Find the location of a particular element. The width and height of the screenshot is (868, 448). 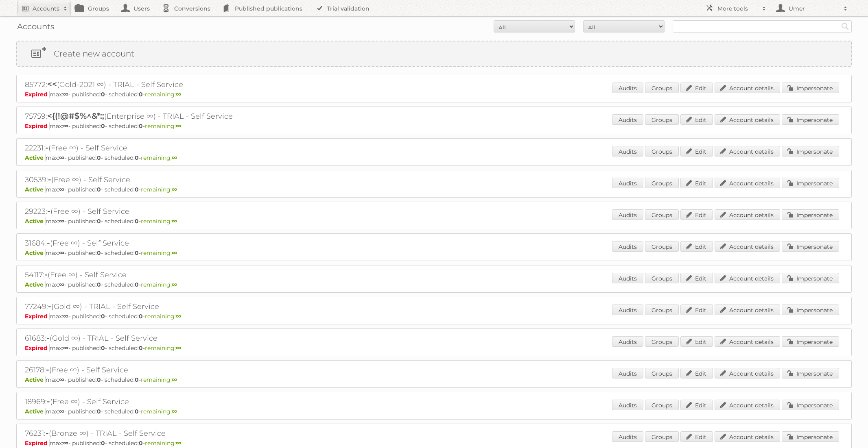

h2: 77249: (Gold ∞) - TRIAL - Self Service is located at coordinates (167, 306).